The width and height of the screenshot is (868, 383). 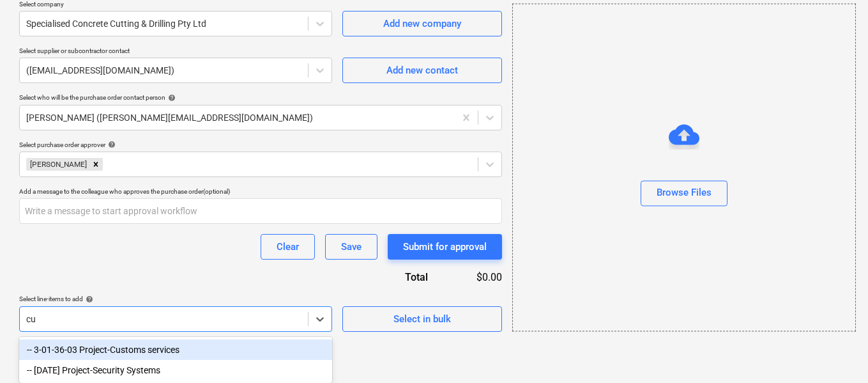 What do you see at coordinates (684, 193) in the screenshot?
I see `button: Browse Files` at bounding box center [684, 193].